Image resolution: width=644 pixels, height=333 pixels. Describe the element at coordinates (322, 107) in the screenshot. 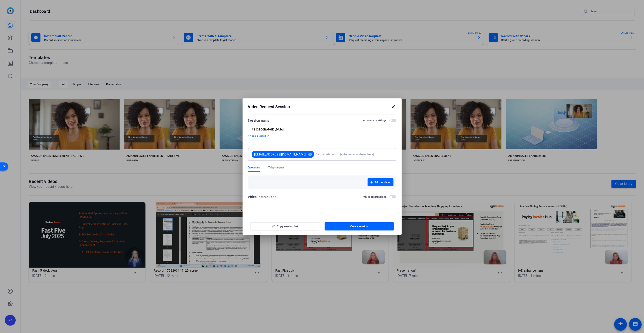

I see `div: Video Request Session` at that location.